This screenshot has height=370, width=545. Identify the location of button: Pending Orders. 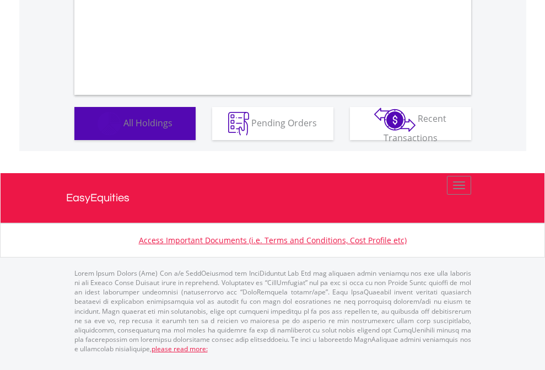
(273, 123).